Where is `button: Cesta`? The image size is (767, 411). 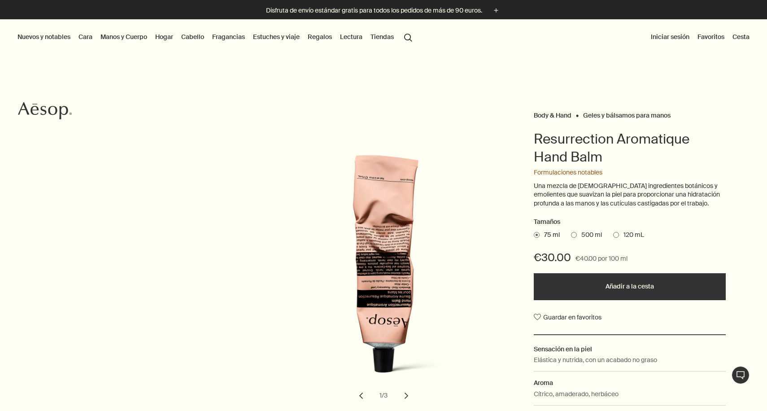 button: Cesta is located at coordinates (741, 37).